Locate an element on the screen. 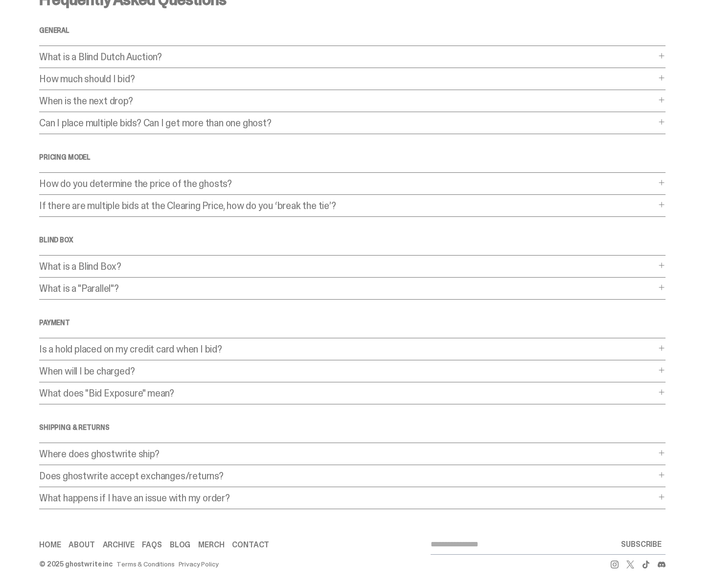 The width and height of the screenshot is (712, 588). p: What does "Bid Exposure" mean? is located at coordinates (348, 393).